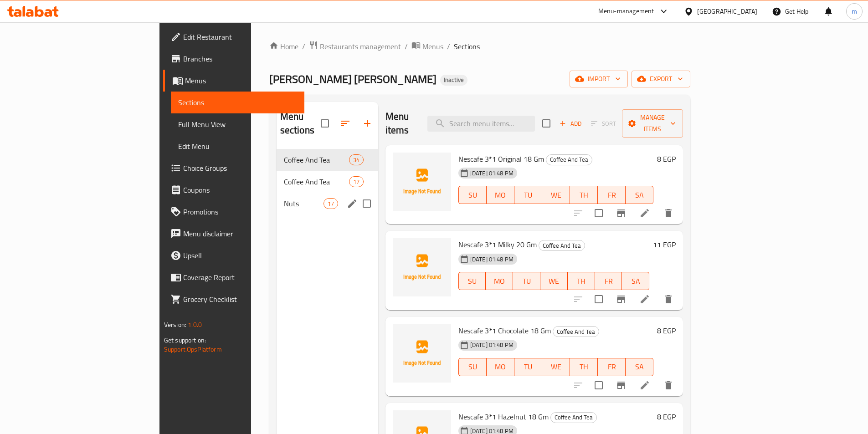  Describe the element at coordinates (360, 46) in the screenshot. I see `span: Restaurants management` at that location.